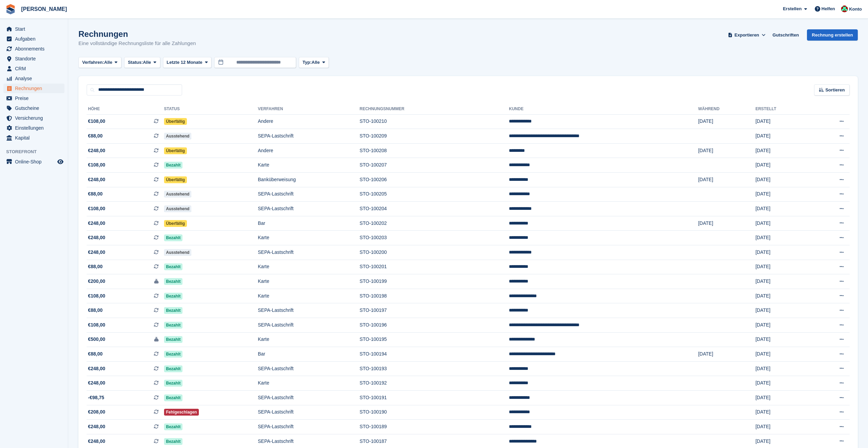 This screenshot has height=448, width=868. What do you see at coordinates (100, 62) in the screenshot?
I see `button: Verfahren: Alle` at bounding box center [100, 62].